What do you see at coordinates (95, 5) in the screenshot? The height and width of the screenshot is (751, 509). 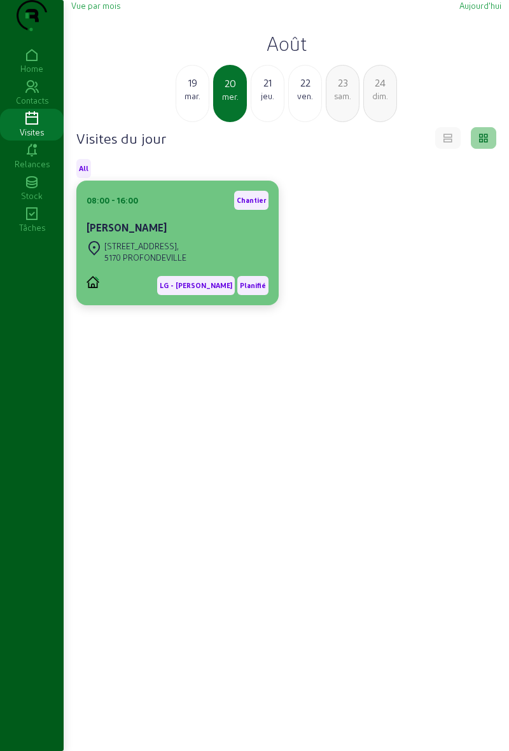 I see `span: Vue par mois` at bounding box center [95, 5].